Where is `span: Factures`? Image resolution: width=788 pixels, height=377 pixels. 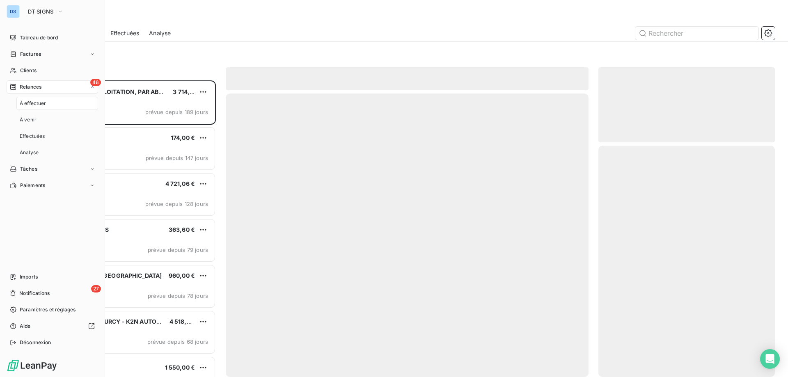 span: Factures is located at coordinates (30, 54).